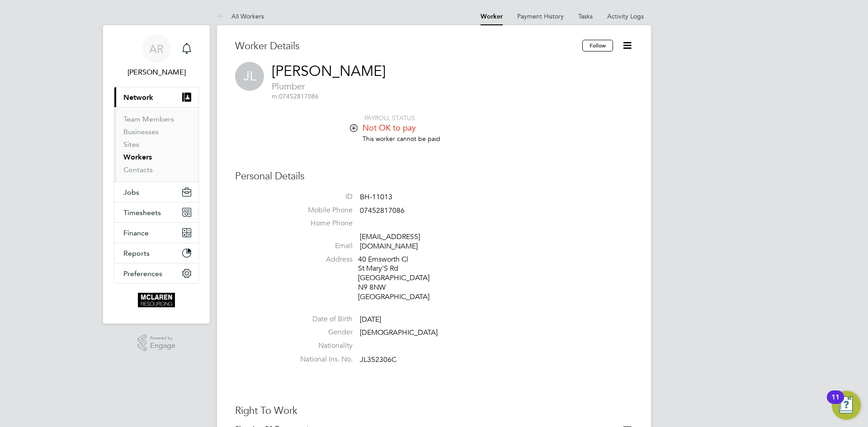  What do you see at coordinates (142, 212) in the screenshot?
I see `span: Timesheets` at bounding box center [142, 212].